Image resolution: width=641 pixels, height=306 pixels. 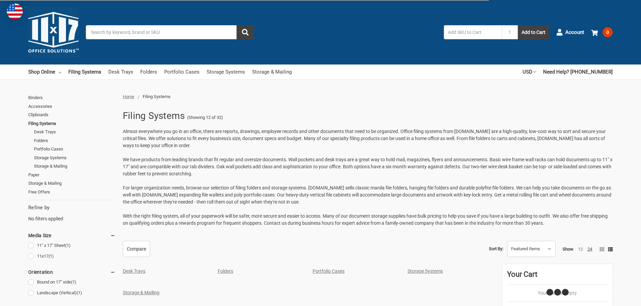 What do you see at coordinates (602, 32) in the screenshot?
I see `a: 0` at bounding box center [602, 32].